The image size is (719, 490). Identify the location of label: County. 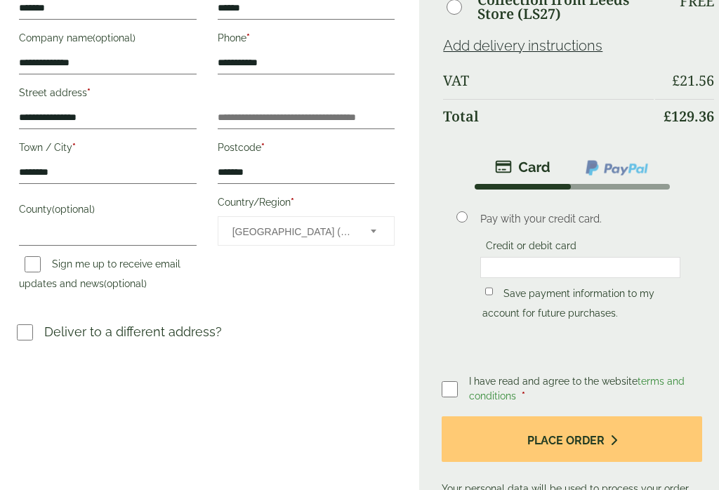
(107, 211).